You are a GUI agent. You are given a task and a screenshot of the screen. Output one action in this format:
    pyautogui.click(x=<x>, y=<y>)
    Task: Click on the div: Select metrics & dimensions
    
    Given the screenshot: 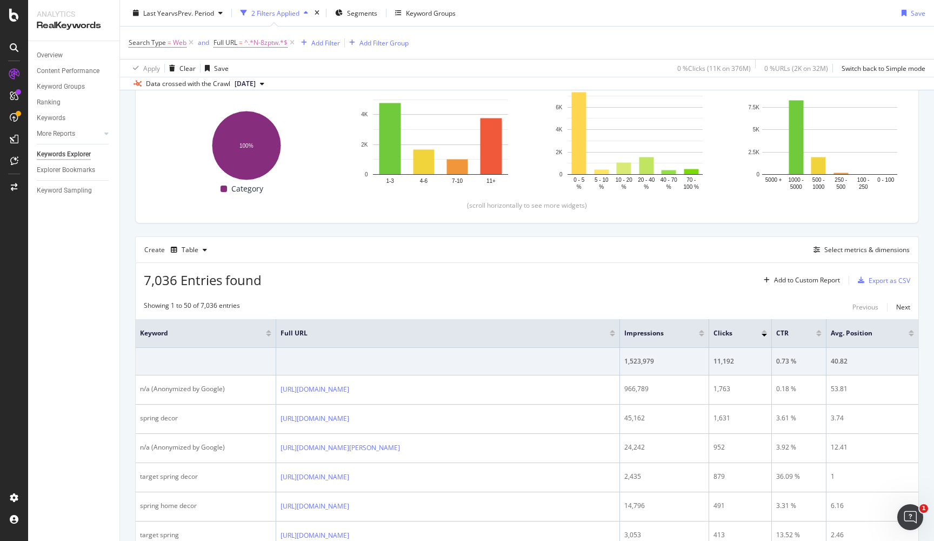 What is the action you would take?
    pyautogui.click(x=867, y=249)
    